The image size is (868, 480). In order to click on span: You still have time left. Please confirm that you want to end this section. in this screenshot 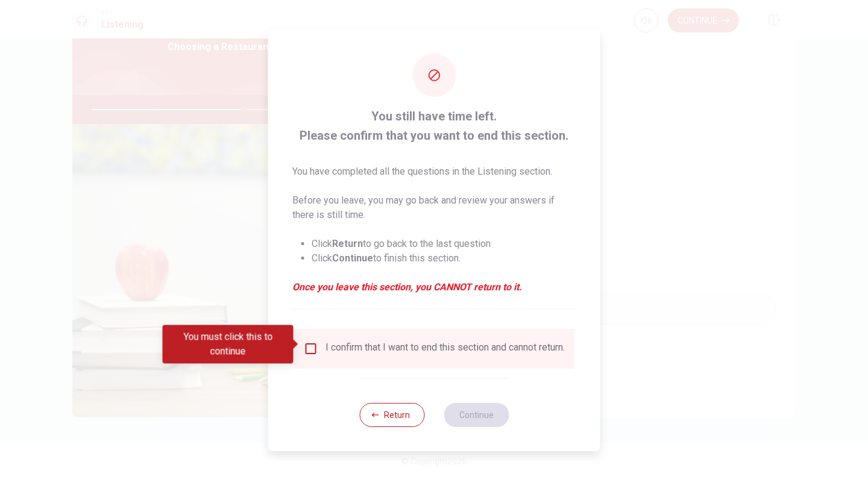, I will do `click(434, 126)`.